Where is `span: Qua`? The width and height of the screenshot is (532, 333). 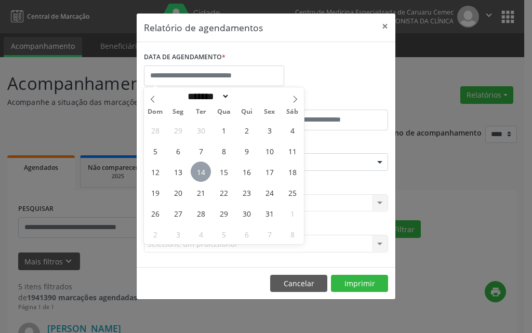
span: Qua is located at coordinates (224, 112).